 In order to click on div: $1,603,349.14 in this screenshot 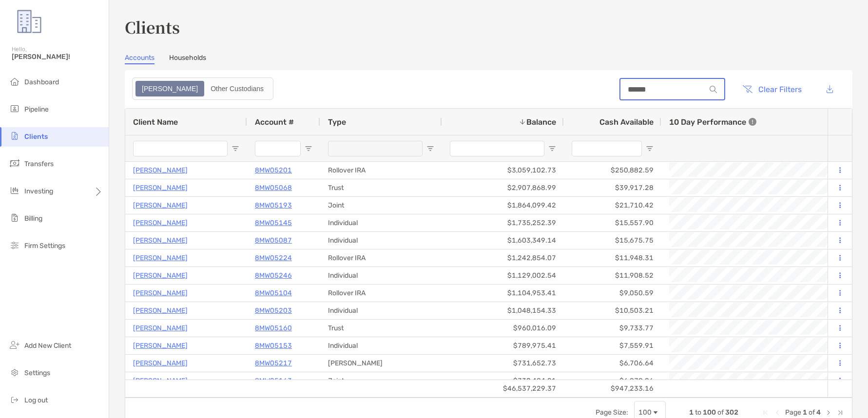, I will do `click(503, 240)`.